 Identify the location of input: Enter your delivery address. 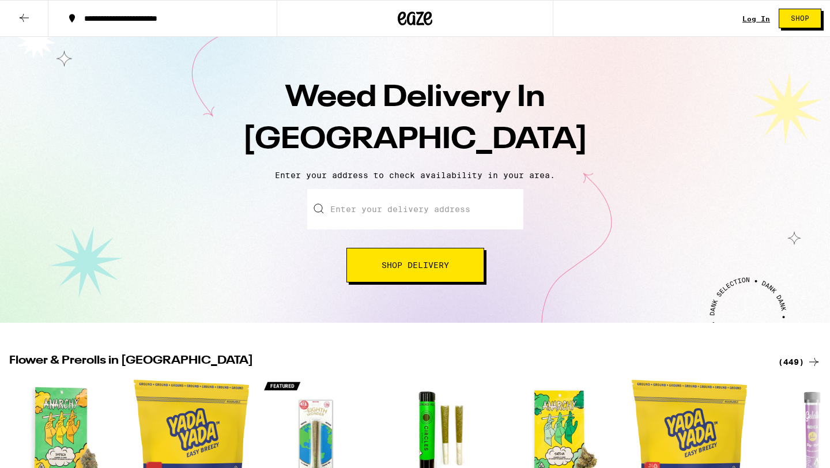
(415, 209).